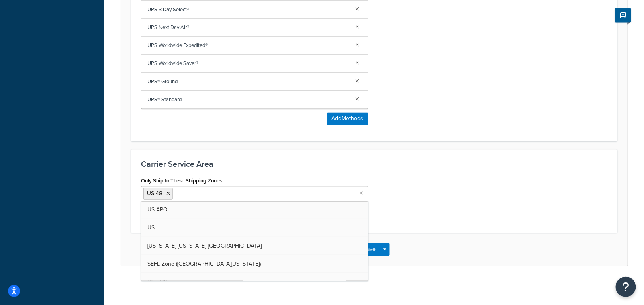 Image resolution: width=644 pixels, height=305 pixels. What do you see at coordinates (248, 46) in the screenshot?
I see `span: UPS Worldwide Expedited®` at bounding box center [248, 46].